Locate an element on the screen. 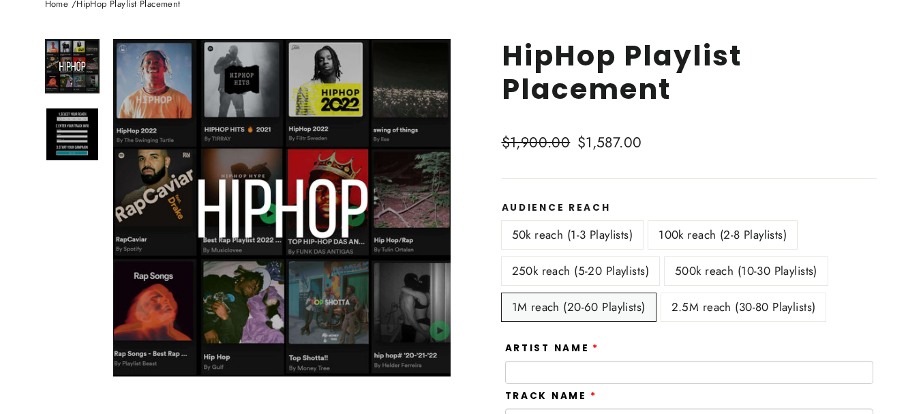  label: Audience Reach is located at coordinates (689, 208).